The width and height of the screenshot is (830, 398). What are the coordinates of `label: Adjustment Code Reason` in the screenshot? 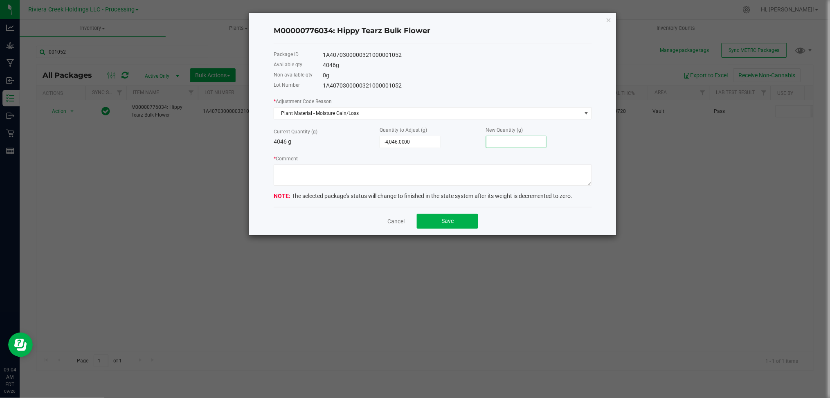 It's located at (303, 101).